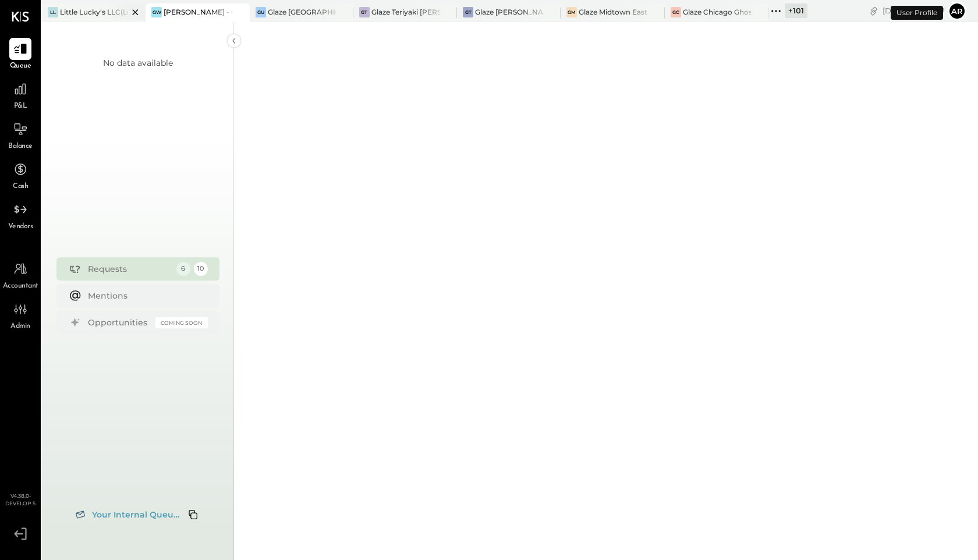  Describe the element at coordinates (21, 228) in the screenshot. I see `span: Vendors` at that location.